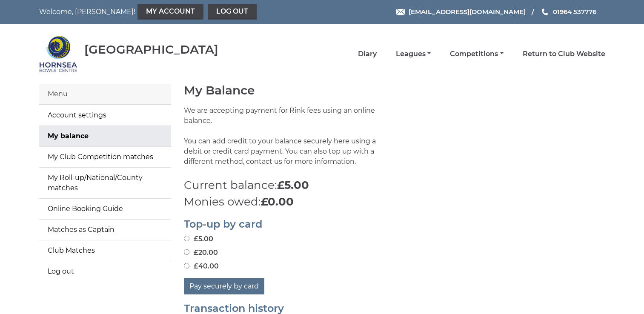 The image size is (644, 314). I want to click on a: Matches as Captain, so click(105, 230).